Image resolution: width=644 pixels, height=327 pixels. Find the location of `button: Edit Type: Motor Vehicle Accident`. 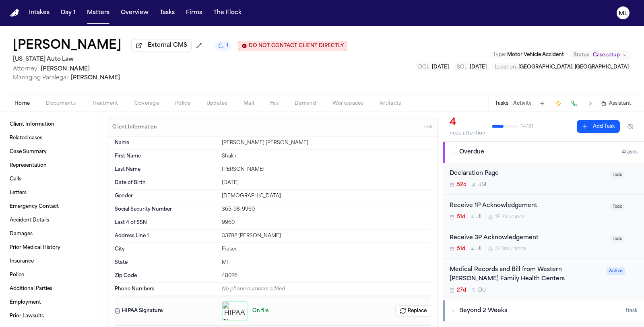

button: Edit Type: Motor Vehicle Accident is located at coordinates (528, 55).